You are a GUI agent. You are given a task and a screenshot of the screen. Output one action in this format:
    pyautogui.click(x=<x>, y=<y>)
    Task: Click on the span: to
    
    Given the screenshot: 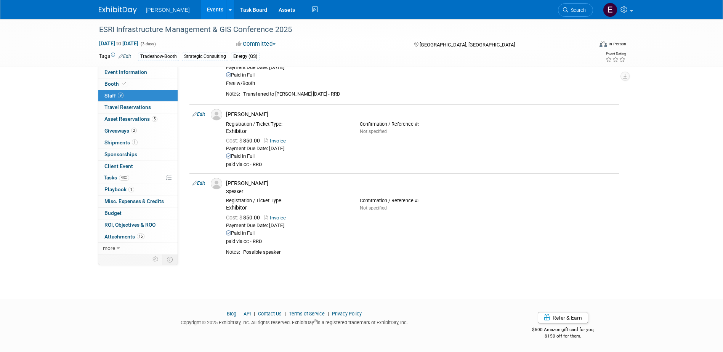 What is the action you would take?
    pyautogui.click(x=118, y=43)
    